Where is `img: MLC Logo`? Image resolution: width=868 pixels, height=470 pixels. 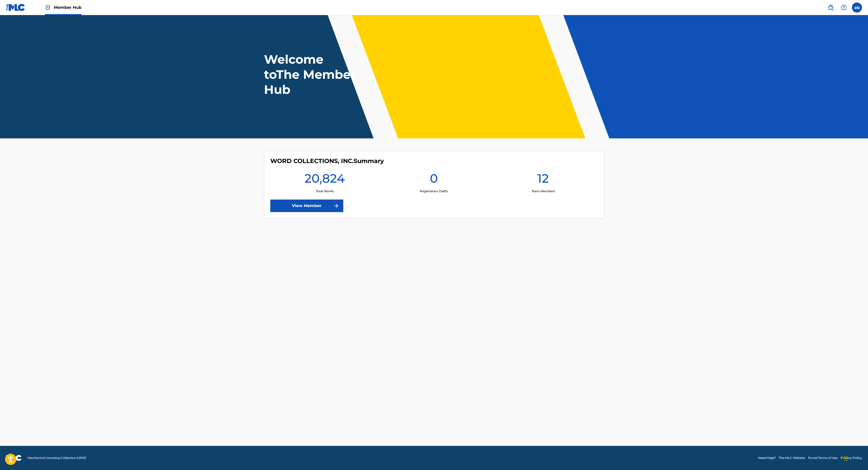
img: MLC Logo is located at coordinates (16, 8).